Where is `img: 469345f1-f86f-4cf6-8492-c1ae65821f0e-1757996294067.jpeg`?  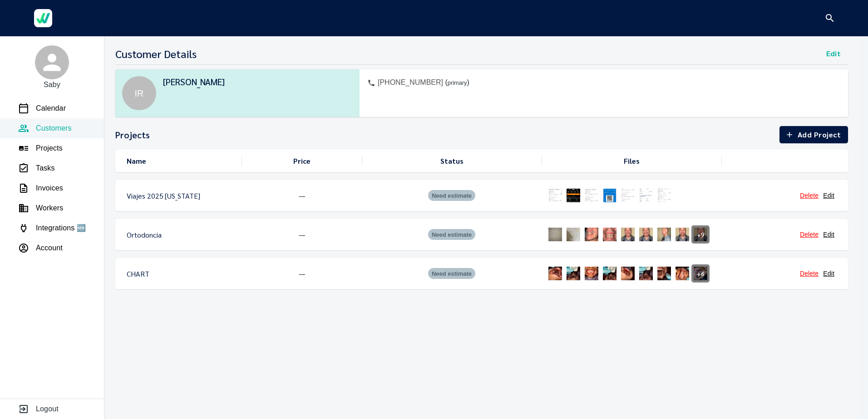 img: 469345f1-f86f-4cf6-8492-c1ae65821f0e-1757996294067.jpeg is located at coordinates (591, 195).